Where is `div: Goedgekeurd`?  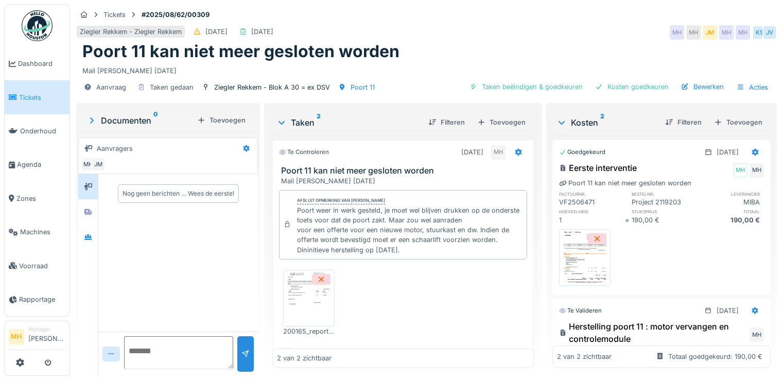 div: Goedgekeurd is located at coordinates (582, 152).